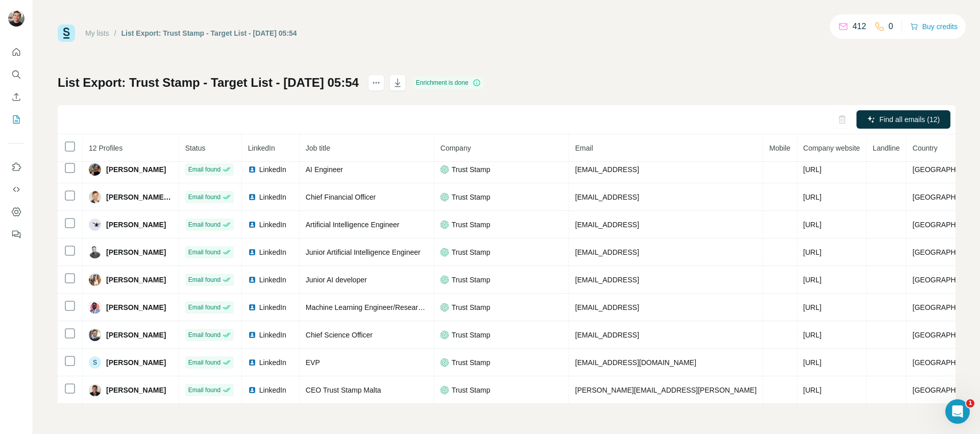 This screenshot has height=434, width=980. What do you see at coordinates (369, 307) in the screenshot?
I see `span: Machine Learning Engineer/Researcher` at bounding box center [369, 307].